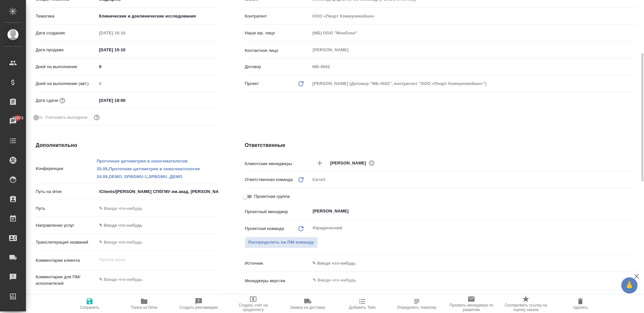  I want to click on span: Учитывать выходные, so click(66, 117).